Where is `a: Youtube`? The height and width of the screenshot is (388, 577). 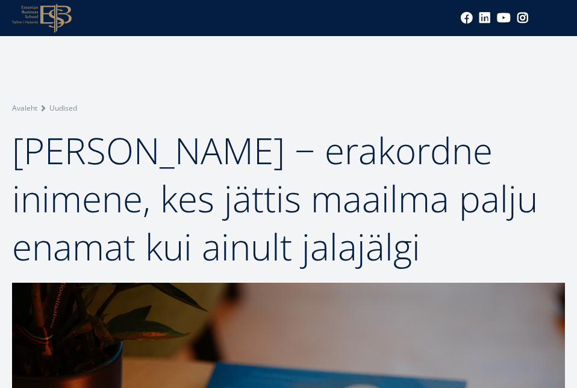
a: Youtube is located at coordinates (503, 18).